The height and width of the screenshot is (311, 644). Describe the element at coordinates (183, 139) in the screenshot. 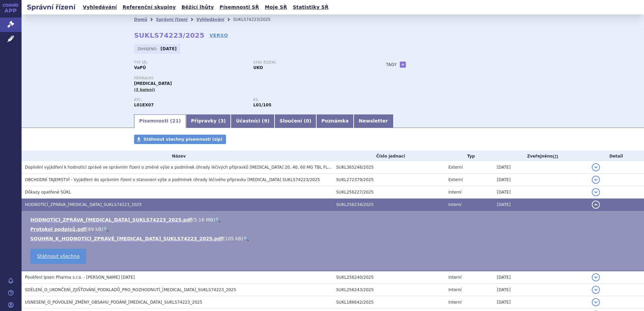

I see `span: Stáhnout všechny písemnosti (zip)` at that location.